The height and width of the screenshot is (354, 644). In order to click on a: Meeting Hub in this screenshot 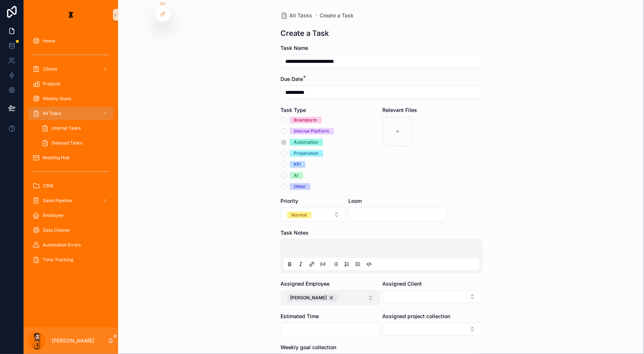, I will do `click(71, 158)`.